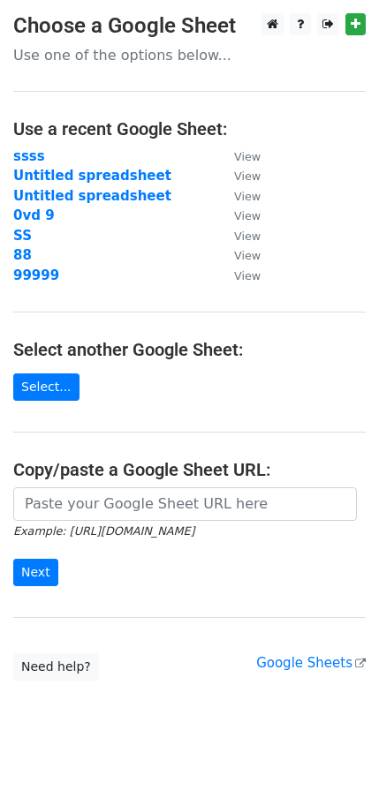  I want to click on strong: 88, so click(22, 255).